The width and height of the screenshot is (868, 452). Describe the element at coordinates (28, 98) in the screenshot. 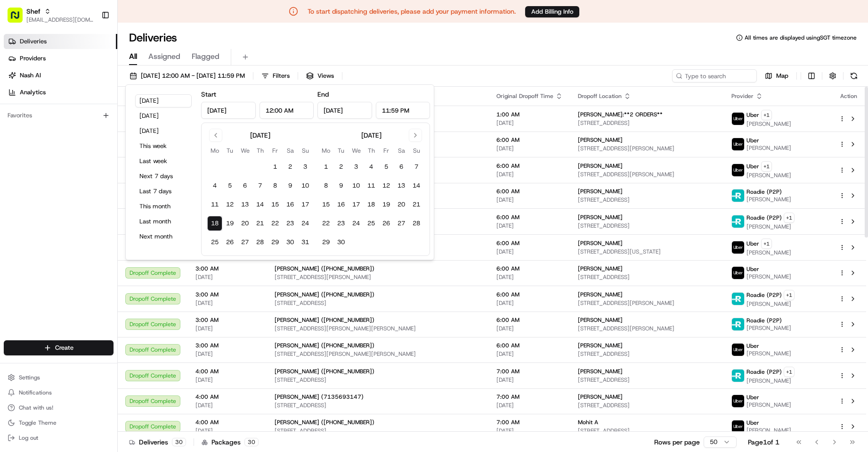

I see `img: 8571987876998_91fb9ceb93ad5c398215_72.jpg` at that location.